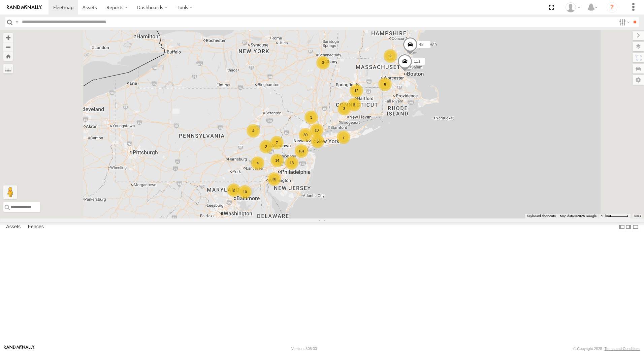  I want to click on label: Measure, so click(8, 68).